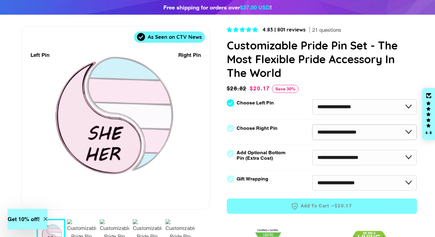 Image resolution: width=435 pixels, height=237 pixels. What do you see at coordinates (428, 132) in the screenshot?
I see `div: 4.8` at bounding box center [428, 132].